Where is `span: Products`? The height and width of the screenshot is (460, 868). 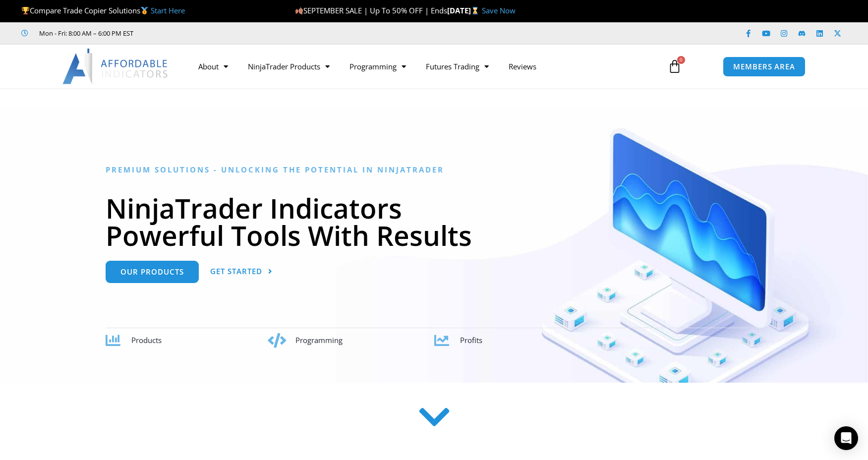 span: Products is located at coordinates (146, 341).